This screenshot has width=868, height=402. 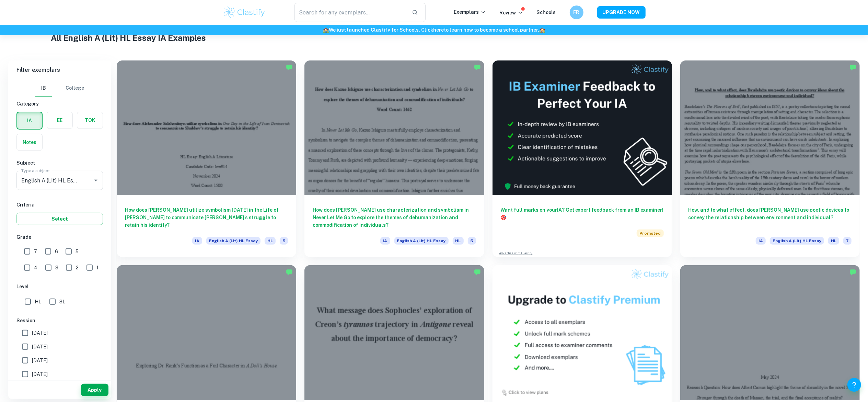 I want to click on span: SL, so click(x=62, y=302).